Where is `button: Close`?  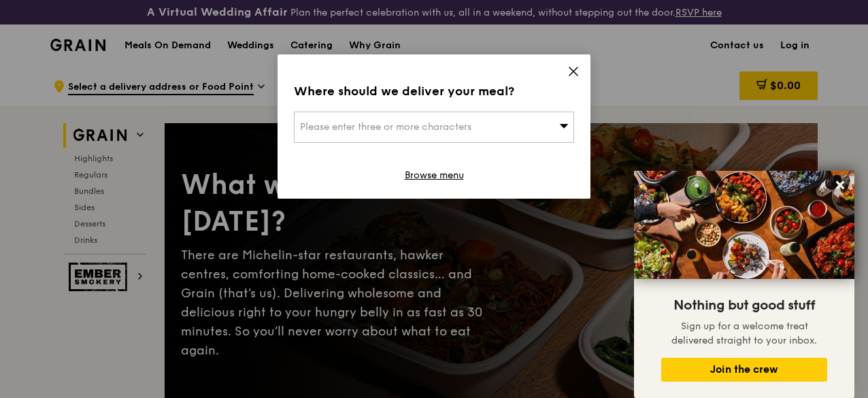 button: Close is located at coordinates (840, 185).